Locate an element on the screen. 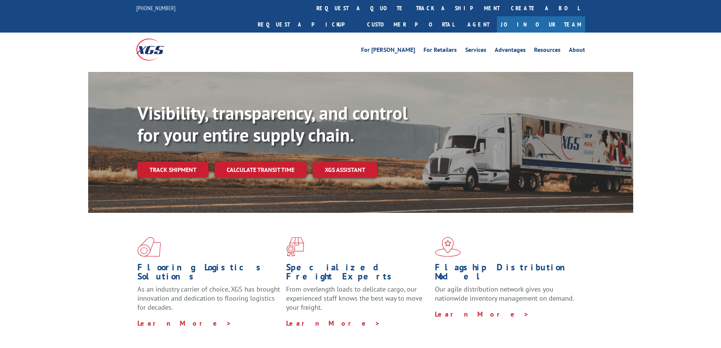 The image size is (721, 348). a: Advantages is located at coordinates (510, 51).